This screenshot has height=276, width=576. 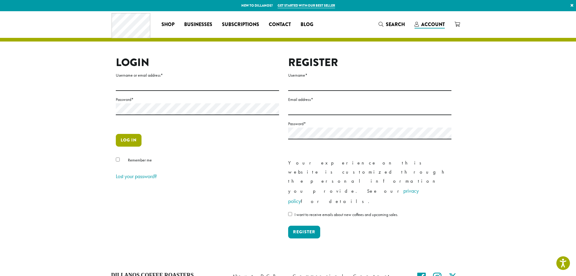 What do you see at coordinates (168, 25) in the screenshot?
I see `a: Shop` at bounding box center [168, 25].